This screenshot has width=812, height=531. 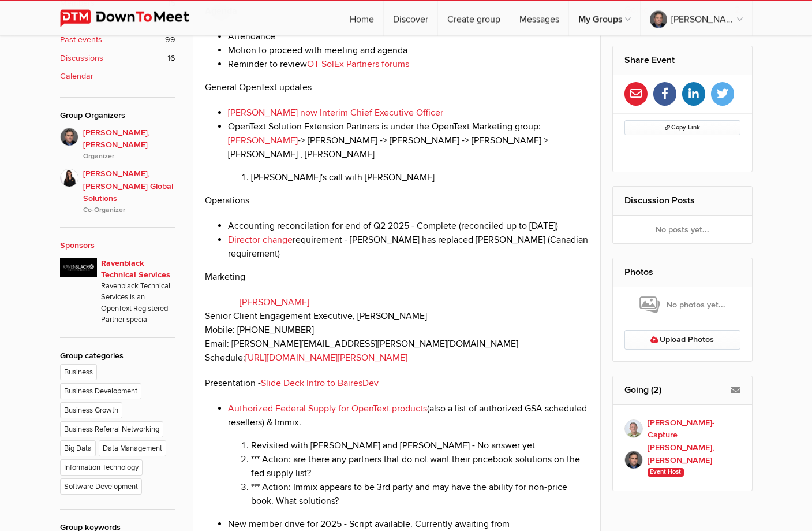 I want to click on b: Calendar, so click(x=77, y=76).